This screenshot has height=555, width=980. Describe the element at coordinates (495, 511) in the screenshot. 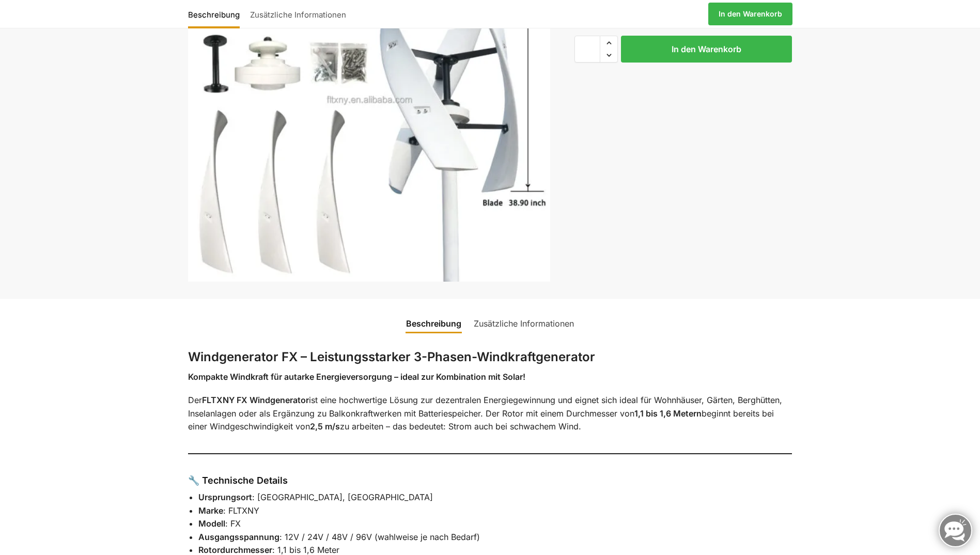

I see `li: : FLTXNY` at that location.